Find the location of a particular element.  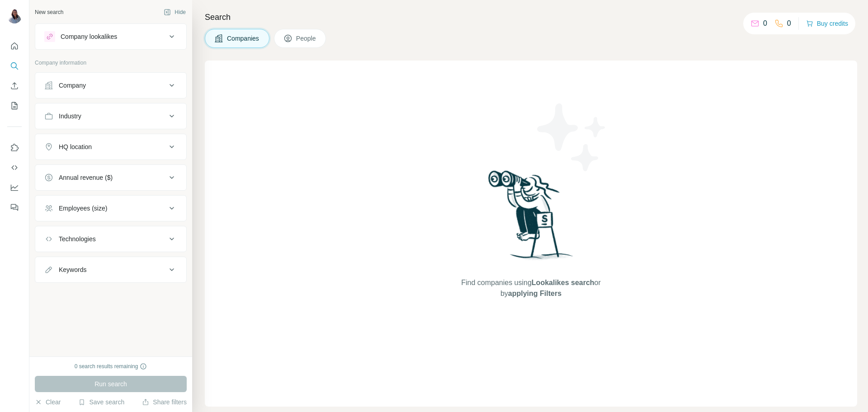

div: 0 search results remaining is located at coordinates (111, 366).